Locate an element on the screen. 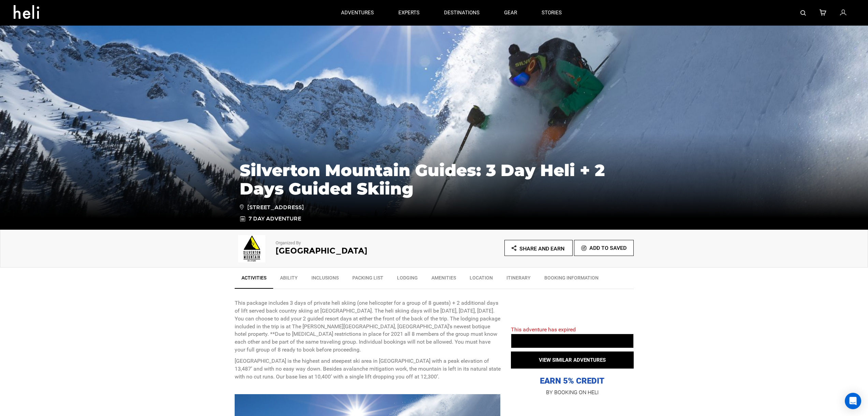 This screenshot has height=416, width=868. span: This adventure has expired is located at coordinates (543, 329).